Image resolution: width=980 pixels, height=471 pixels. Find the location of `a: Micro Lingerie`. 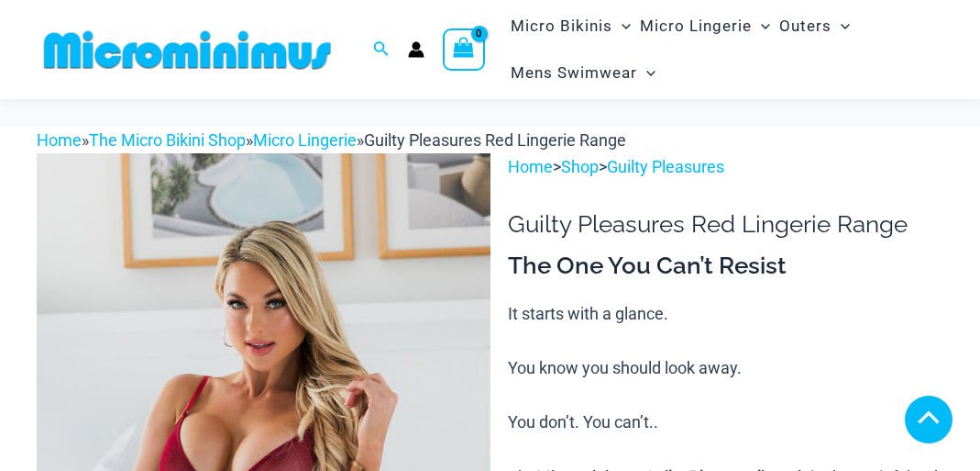

a: Micro Lingerie is located at coordinates (304, 140).